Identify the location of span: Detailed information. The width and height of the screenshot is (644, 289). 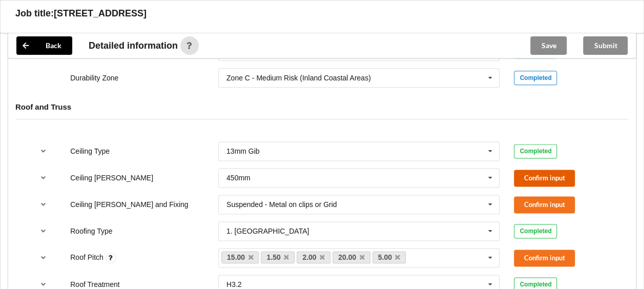
(133, 46).